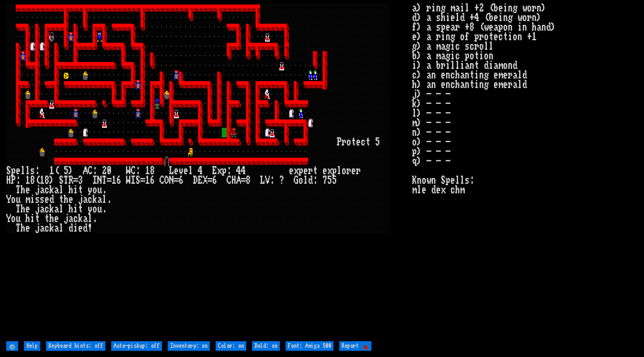  Describe the element at coordinates (181, 171) in the screenshot. I see `div: v` at that location.